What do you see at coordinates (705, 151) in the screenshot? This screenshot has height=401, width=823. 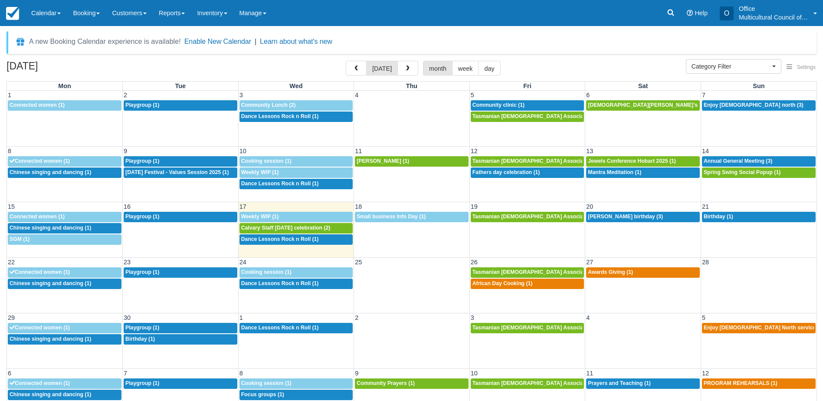 I see `span: 14` at bounding box center [705, 151].